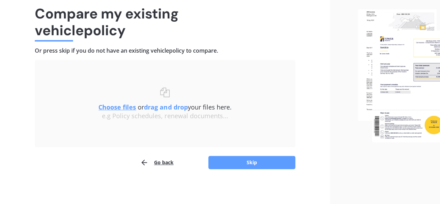 The width and height of the screenshot is (440, 204). I want to click on button: Skip, so click(252, 162).